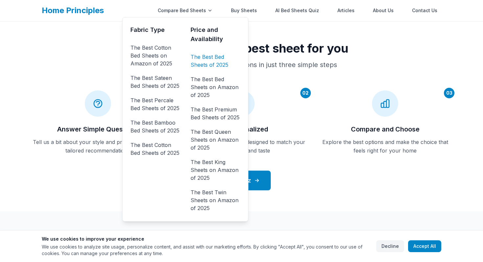  I want to click on h3: We use cookies to improve your experience, so click(207, 239).